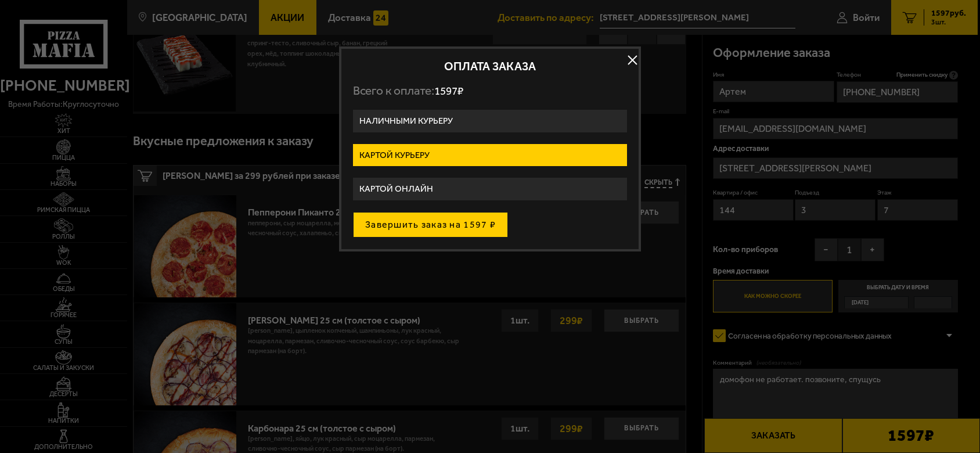 The width and height of the screenshot is (980, 453). I want to click on button: Завершить заказ на 1597 ₽, so click(430, 225).